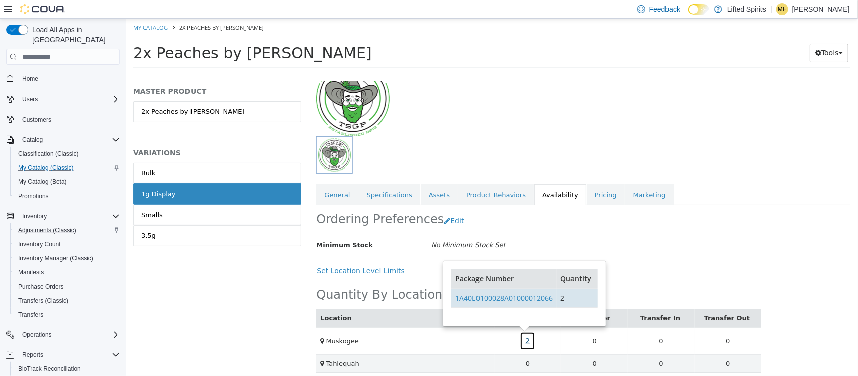 This screenshot has height=376, width=858. I want to click on a: General, so click(211, 176).